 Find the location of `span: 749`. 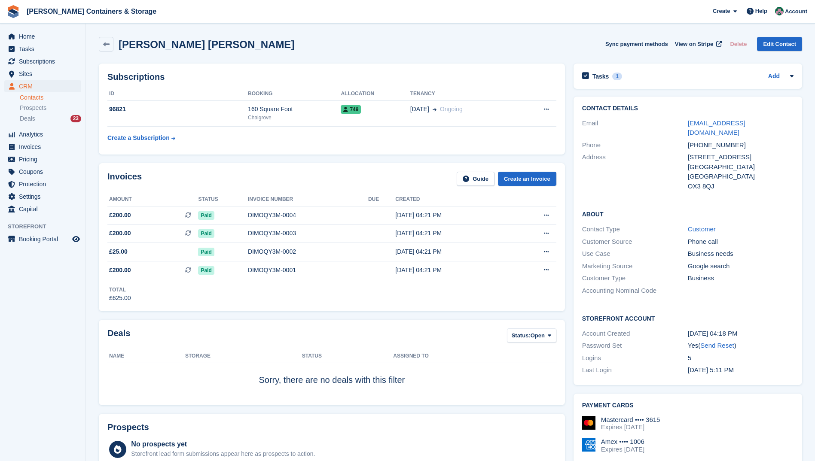

span: 749 is located at coordinates (350, 110).